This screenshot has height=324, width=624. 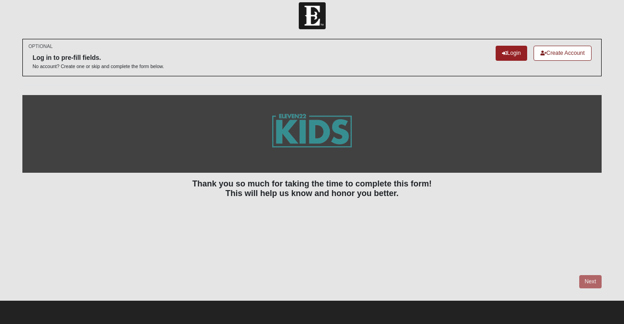 I want to click on a: Create Account, so click(x=562, y=53).